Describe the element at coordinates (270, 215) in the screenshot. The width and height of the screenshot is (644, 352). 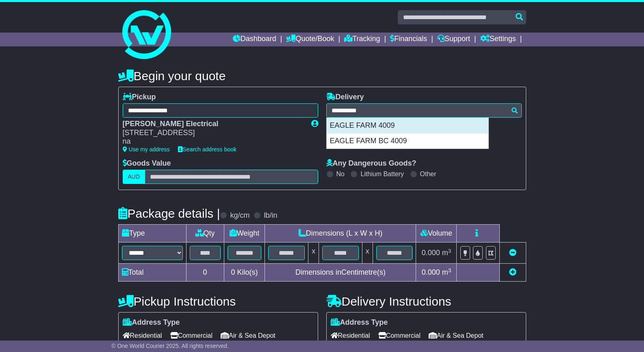
I see `label: lb/in` at that location.